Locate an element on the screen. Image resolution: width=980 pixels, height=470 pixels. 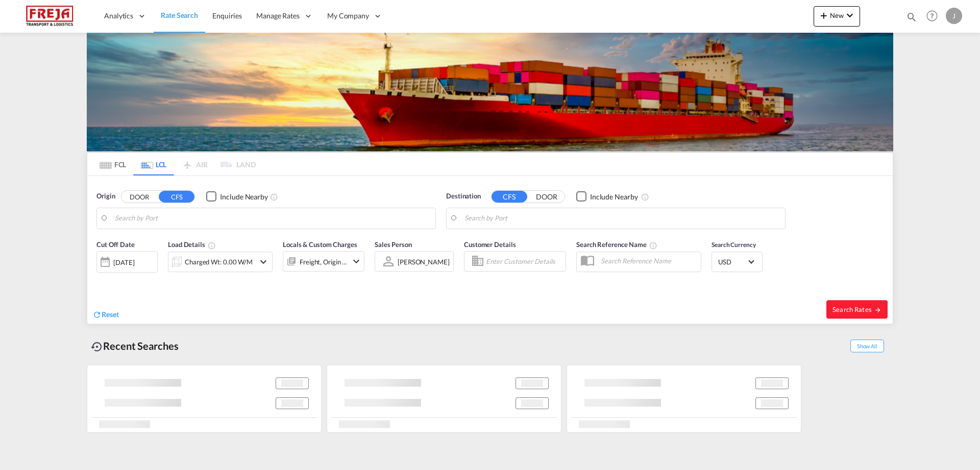
span: Manage Rates is located at coordinates (278, 16).